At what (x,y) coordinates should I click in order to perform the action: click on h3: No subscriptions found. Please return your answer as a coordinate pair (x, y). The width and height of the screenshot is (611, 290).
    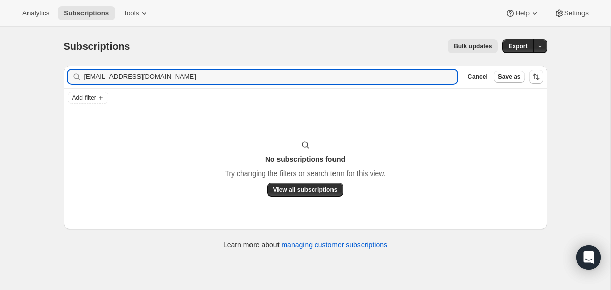
    Looking at the image, I should click on (305, 159).